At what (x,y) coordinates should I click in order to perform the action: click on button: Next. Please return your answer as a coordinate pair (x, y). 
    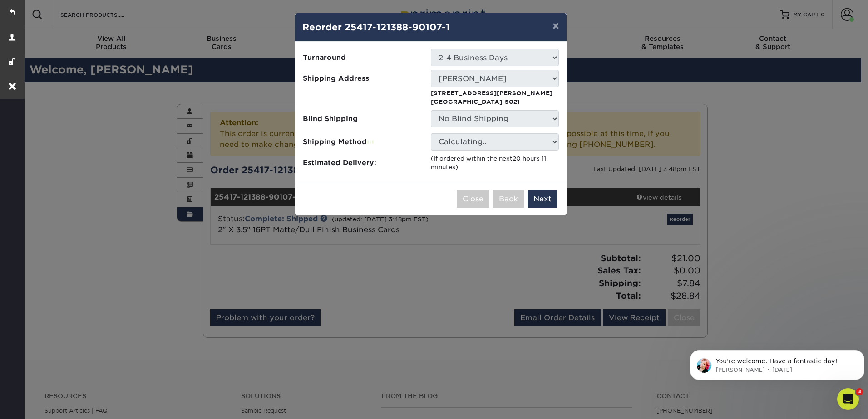
    Looking at the image, I should click on (542, 199).